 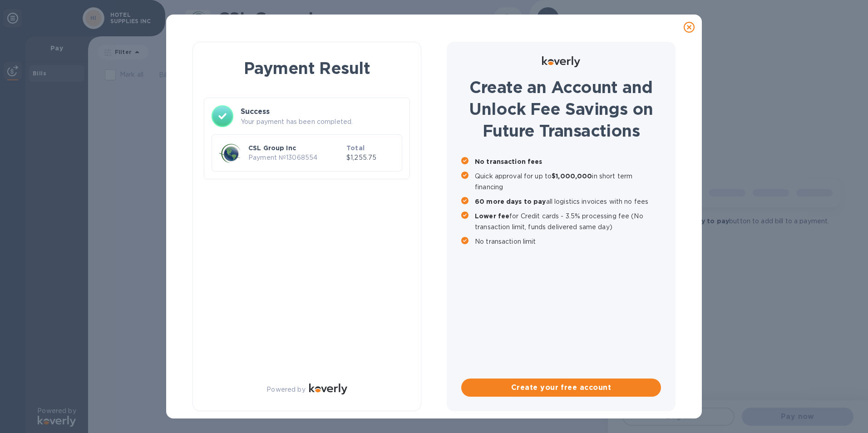 What do you see at coordinates (561, 387) in the screenshot?
I see `span: Create your free account` at bounding box center [561, 387].